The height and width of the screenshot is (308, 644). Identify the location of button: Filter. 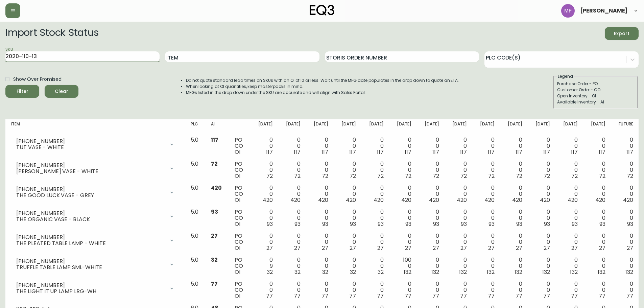
(22, 91).